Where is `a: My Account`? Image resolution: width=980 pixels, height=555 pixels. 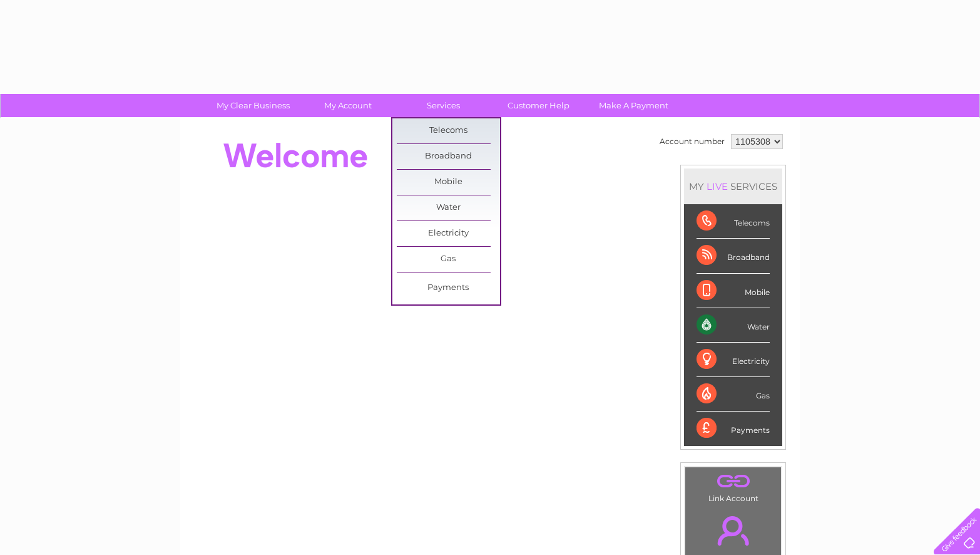
a: My Account is located at coordinates (348, 105).